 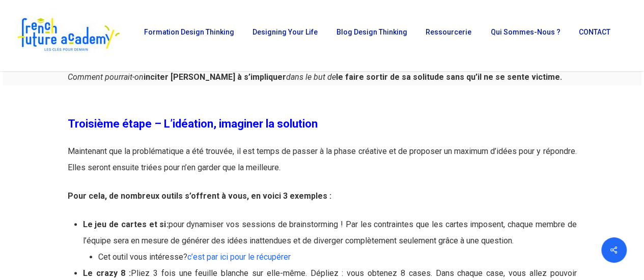 I want to click on span: Designing Your Life, so click(x=285, y=32).